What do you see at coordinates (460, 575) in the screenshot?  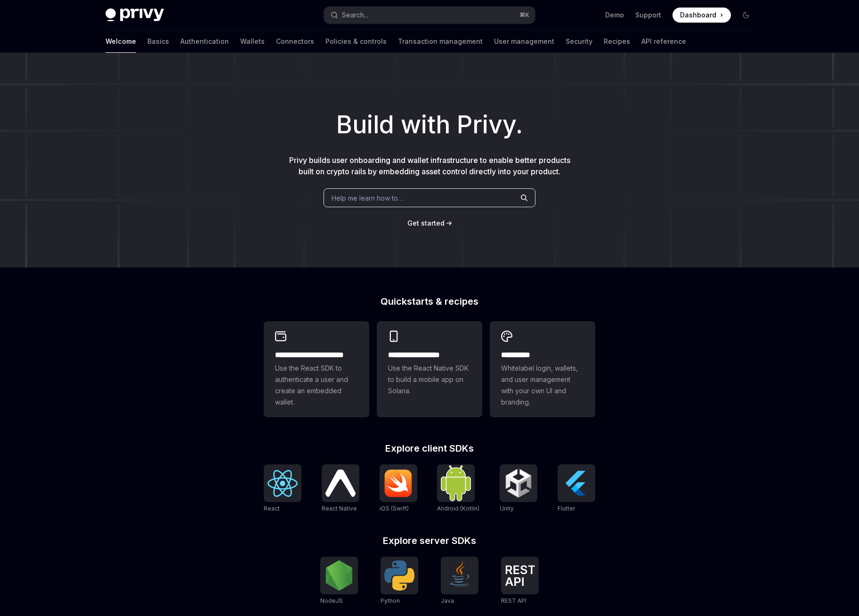 I see `img: Java` at bounding box center [460, 575].